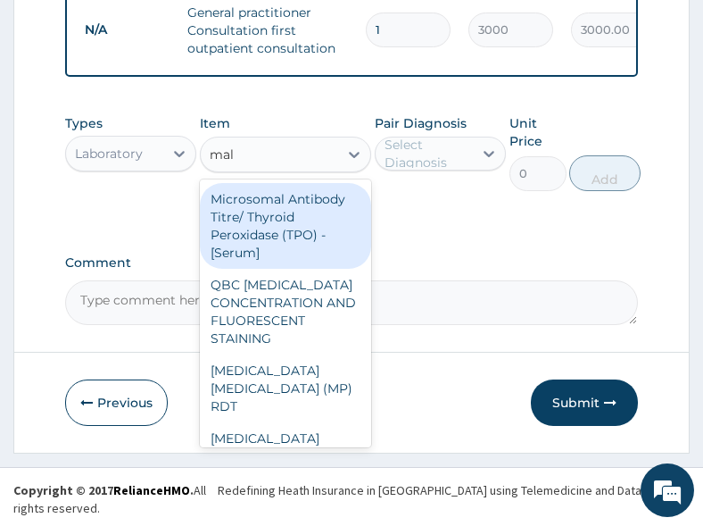 The height and width of the screenshot is (526, 703). What do you see at coordinates (314, 30) in the screenshot?
I see `div: Minimize live chat window` at bounding box center [314, 30].